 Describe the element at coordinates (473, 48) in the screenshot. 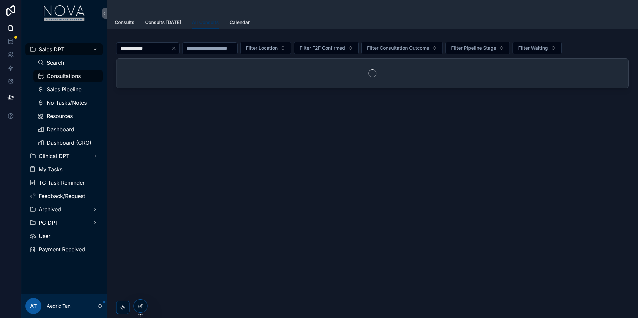

I see `span: Filter Pipeline Stage` at that location.